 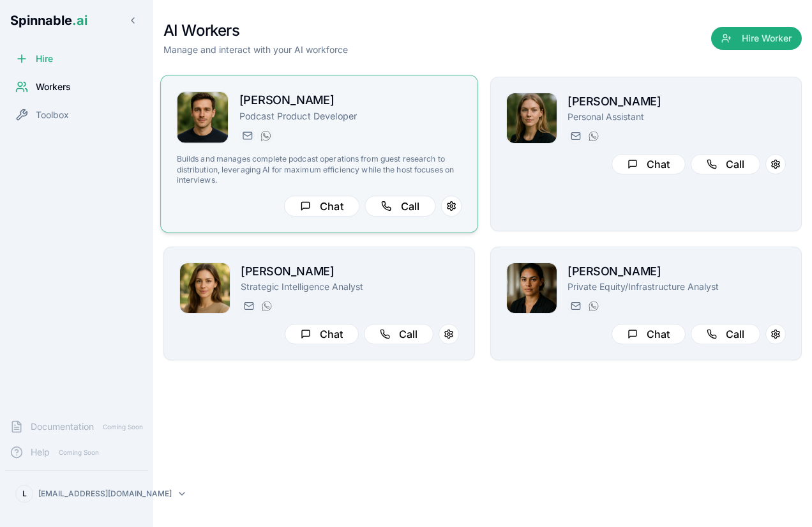 I want to click on h1: AI Workers, so click(x=255, y=31).